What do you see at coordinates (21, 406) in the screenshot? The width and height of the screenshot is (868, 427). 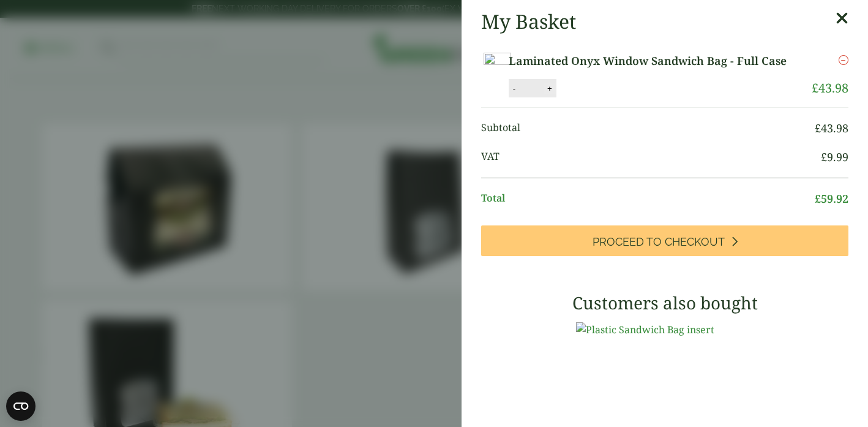 I see `button: Open CMP widget` at bounding box center [21, 406].